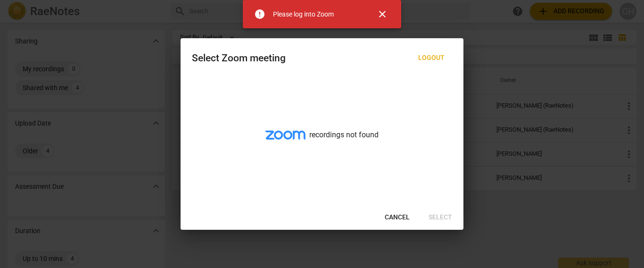 The height and width of the screenshot is (268, 644). Describe the element at coordinates (322, 140) in the screenshot. I see `div: recordings not found` at that location.